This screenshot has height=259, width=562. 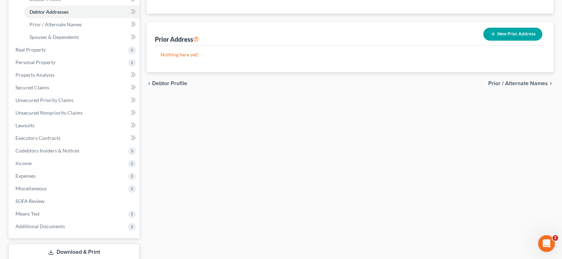 What do you see at coordinates (38, 138) in the screenshot?
I see `span: Executory Contracts` at bounding box center [38, 138].